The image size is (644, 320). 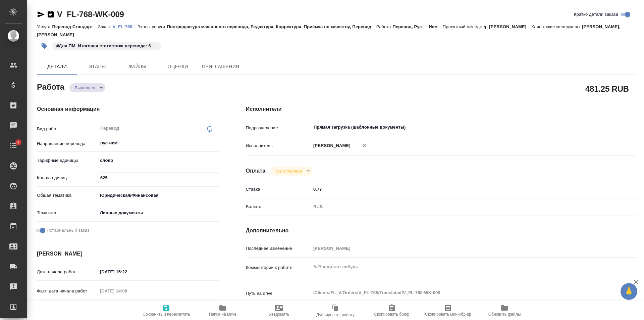 I want to click on button: Скопировать ссылку, so click(x=51, y=14).